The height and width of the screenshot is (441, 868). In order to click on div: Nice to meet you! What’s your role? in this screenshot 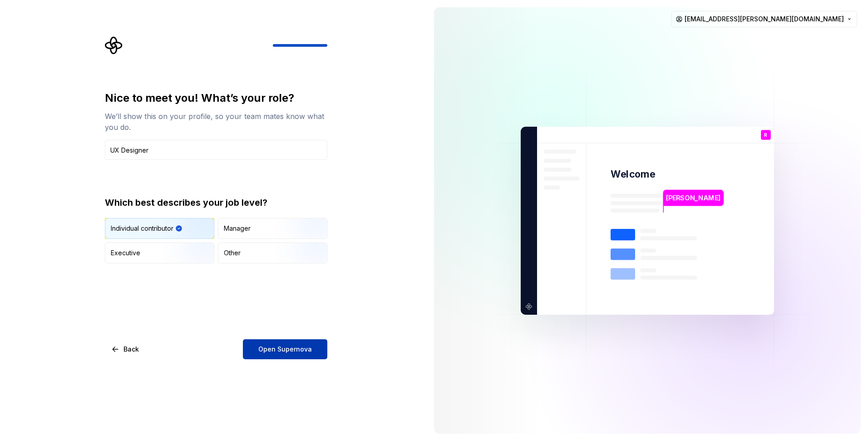, I will do `click(216, 98)`.